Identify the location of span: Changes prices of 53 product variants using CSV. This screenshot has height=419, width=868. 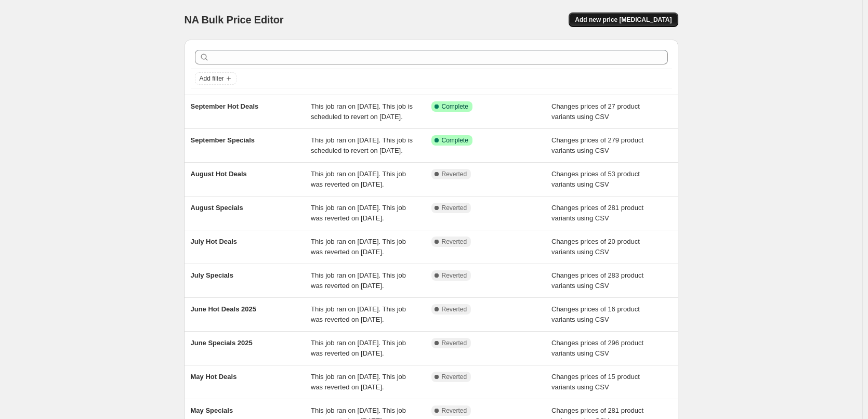
(596, 179).